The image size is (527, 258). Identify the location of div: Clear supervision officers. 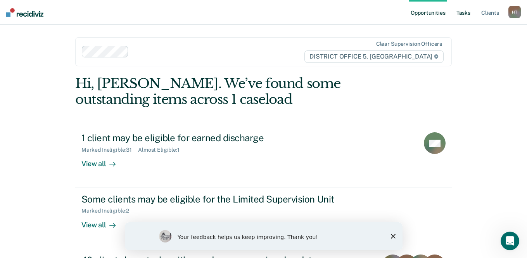
(409, 44).